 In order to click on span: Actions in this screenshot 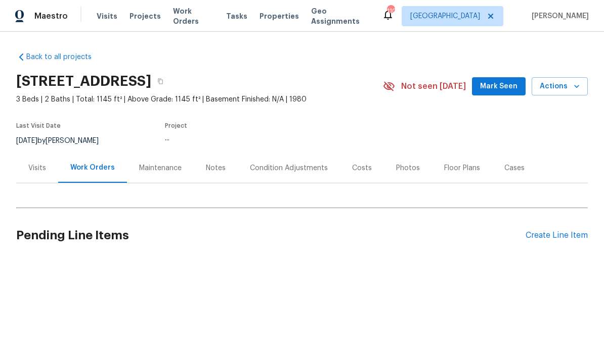, I will do `click(560, 87)`.